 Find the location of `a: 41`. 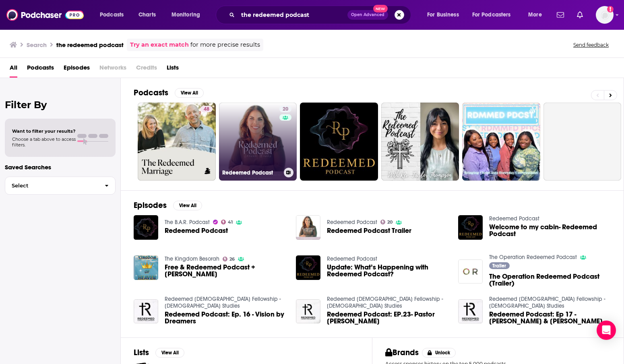

a: 41 is located at coordinates (227, 222).